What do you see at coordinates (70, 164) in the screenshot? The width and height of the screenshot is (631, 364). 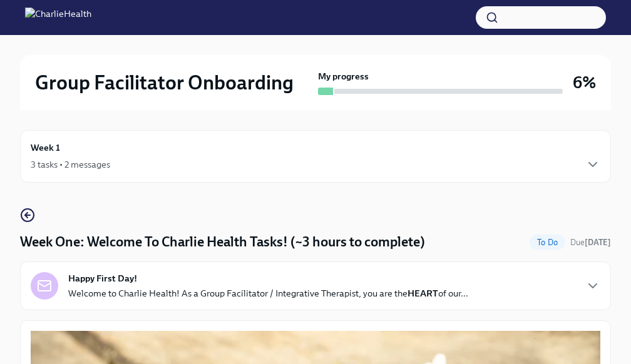 I see `div: 3 tasks • 2 messages` at bounding box center [70, 164].